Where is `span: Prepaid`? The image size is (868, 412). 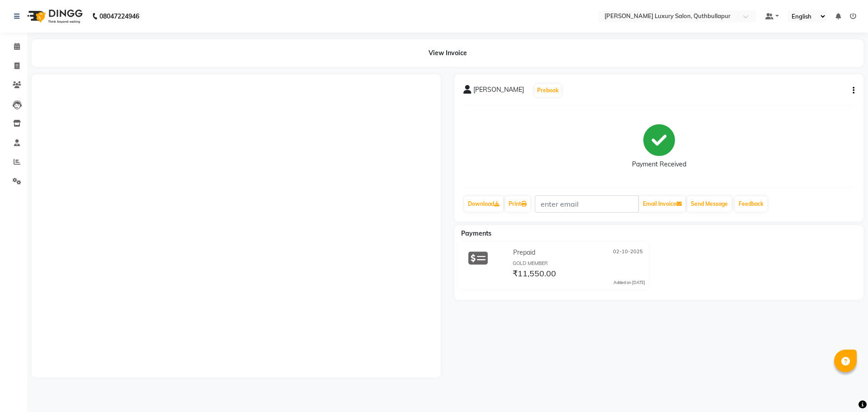
span: Prepaid is located at coordinates (524, 253).